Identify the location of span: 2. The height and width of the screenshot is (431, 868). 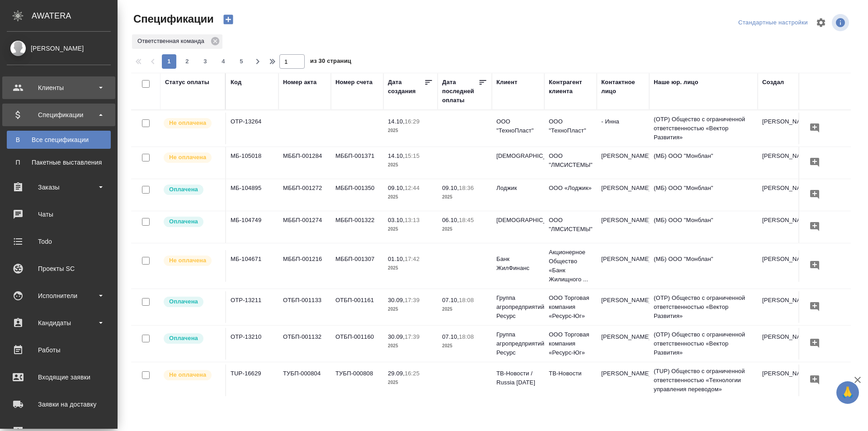
(187, 62).